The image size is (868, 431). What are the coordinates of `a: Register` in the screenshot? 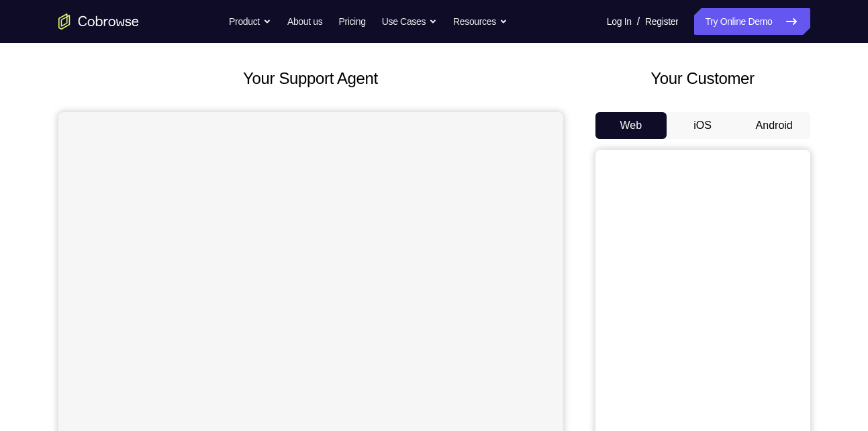 It's located at (662, 21).